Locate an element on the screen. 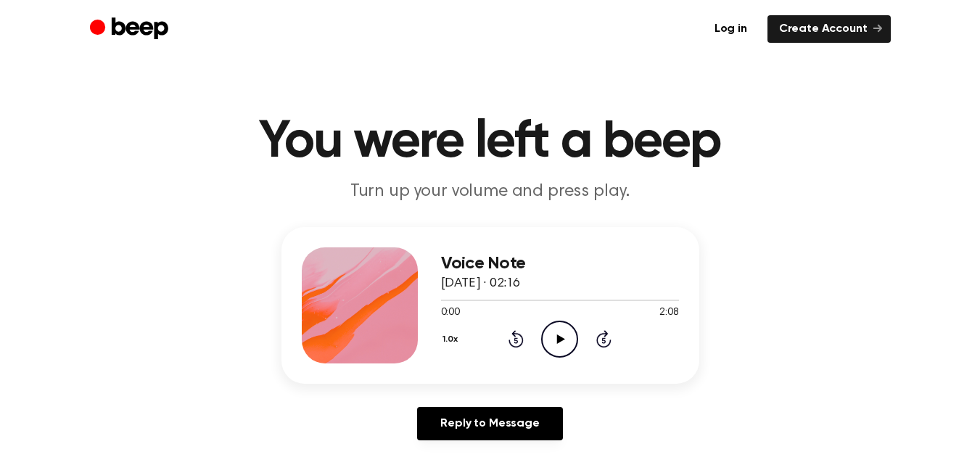 This screenshot has height=465, width=980. button: 1.0x is located at coordinates (452, 340).